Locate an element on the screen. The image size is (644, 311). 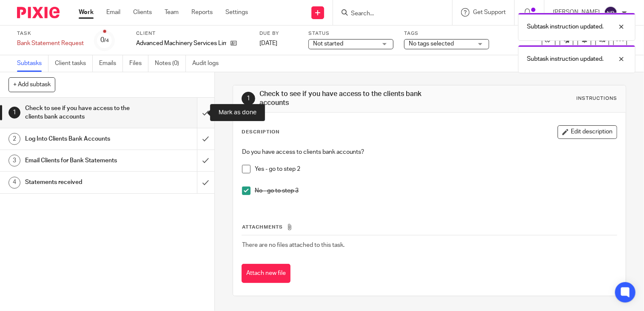
div: Bank Statement Request is located at coordinates (50, 43).